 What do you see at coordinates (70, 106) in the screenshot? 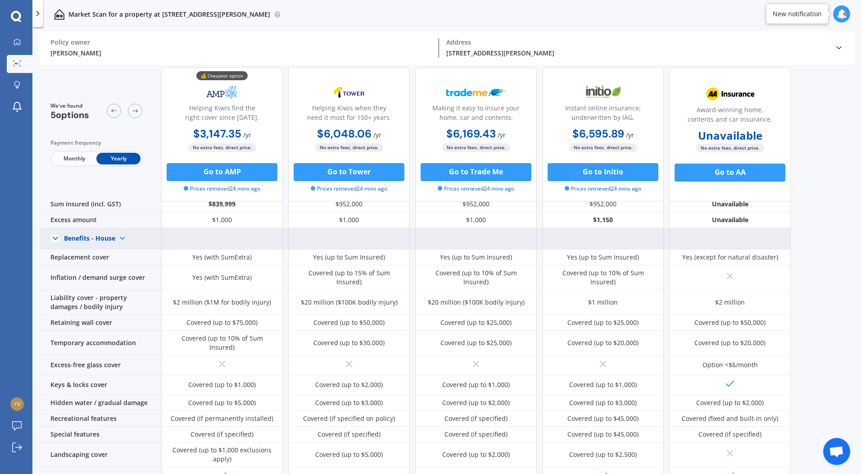
I see `span: We've found` at bounding box center [70, 106].